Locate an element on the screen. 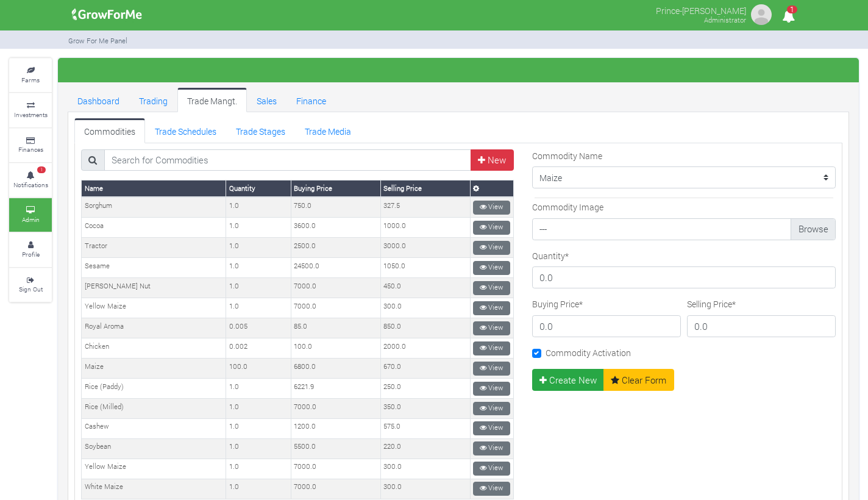  a: New is located at coordinates (492, 160).